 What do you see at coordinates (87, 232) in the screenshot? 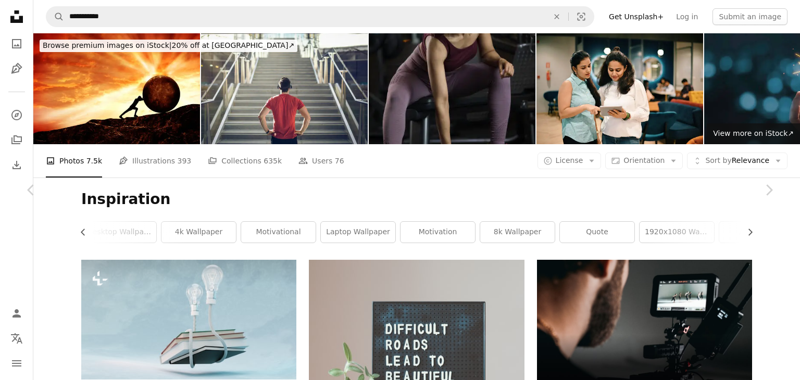
I see `button: scroll list to the left` at bounding box center [87, 232].